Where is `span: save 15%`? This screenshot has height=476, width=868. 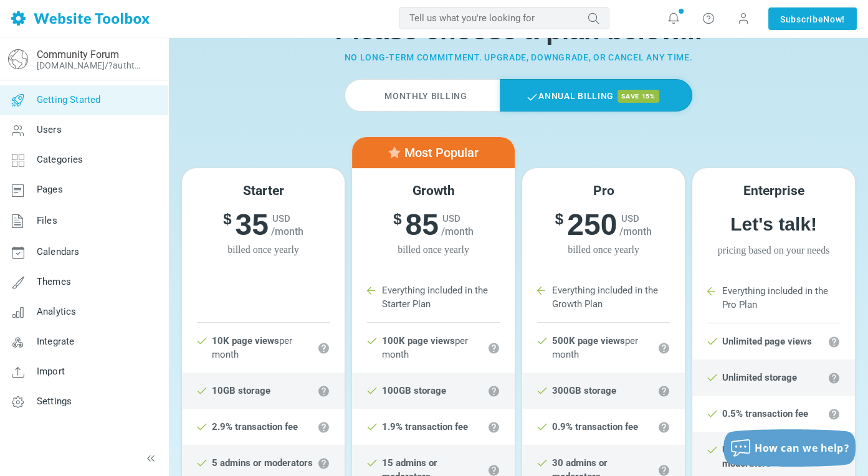
span: save 15% is located at coordinates (638, 96).